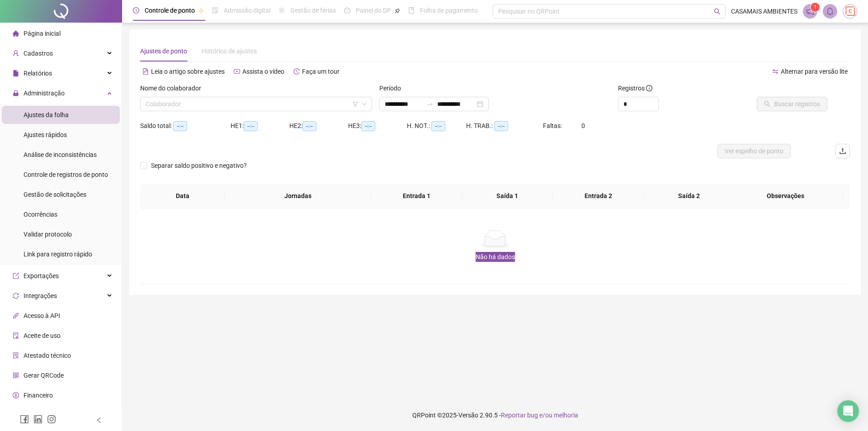  I want to click on span: Integrações, so click(40, 296).